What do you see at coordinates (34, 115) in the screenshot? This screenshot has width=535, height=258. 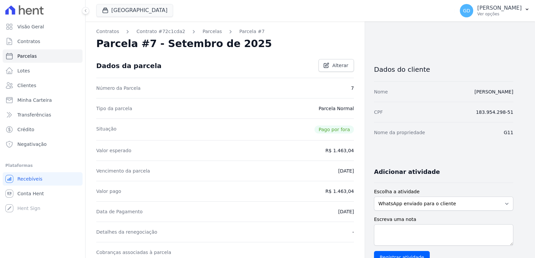 I see `span: Transferências` at bounding box center [34, 115].